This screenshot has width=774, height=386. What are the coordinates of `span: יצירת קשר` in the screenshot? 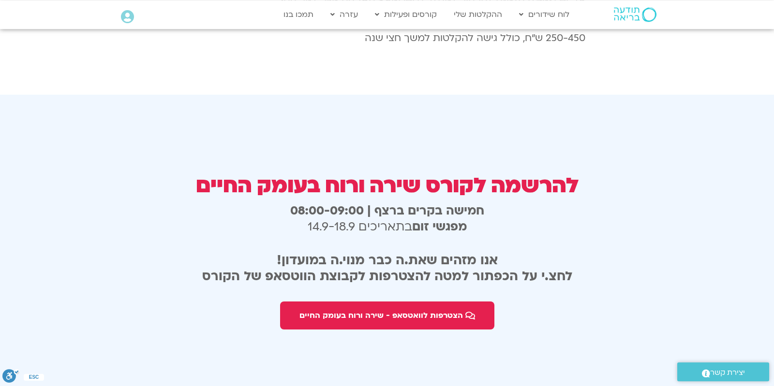 It's located at (727, 373).